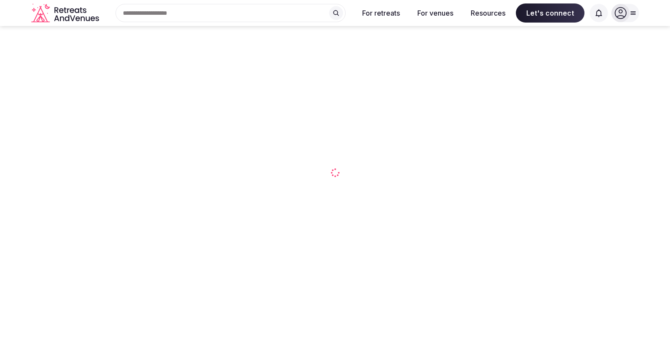  Describe the element at coordinates (550, 13) in the screenshot. I see `span: Let's connect` at that location.